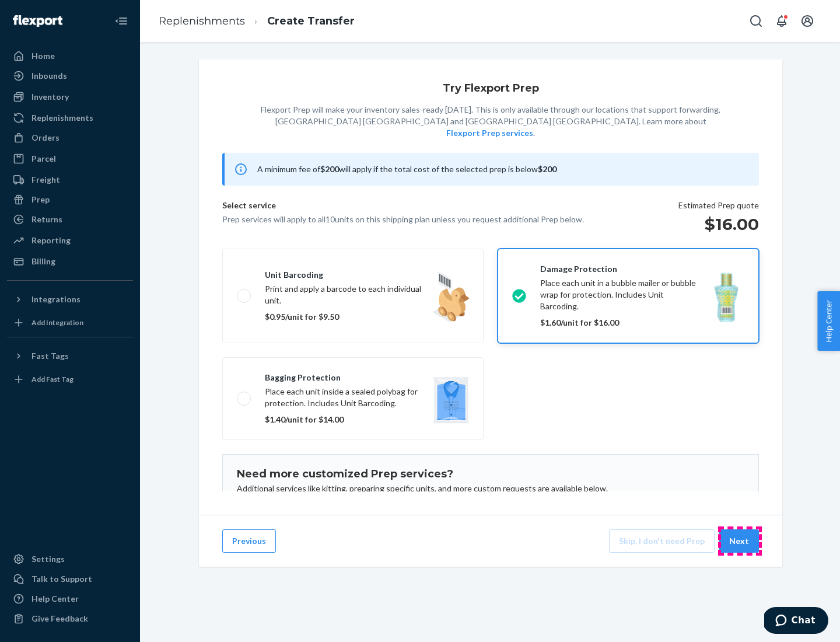 The width and height of the screenshot is (840, 642). Describe the element at coordinates (70, 380) in the screenshot. I see `a: Add Fast Tag` at that location.